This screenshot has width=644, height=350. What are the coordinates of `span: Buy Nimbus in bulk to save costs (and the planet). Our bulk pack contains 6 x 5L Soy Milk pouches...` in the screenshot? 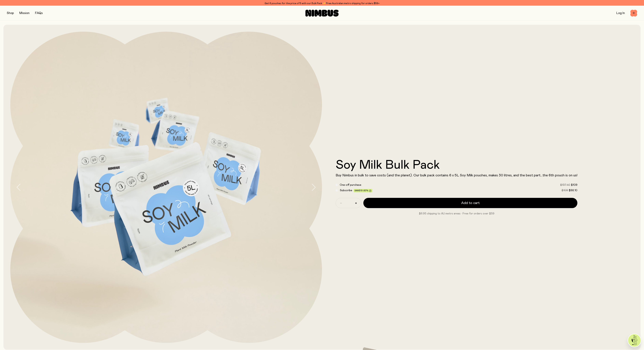 It's located at (457, 175).